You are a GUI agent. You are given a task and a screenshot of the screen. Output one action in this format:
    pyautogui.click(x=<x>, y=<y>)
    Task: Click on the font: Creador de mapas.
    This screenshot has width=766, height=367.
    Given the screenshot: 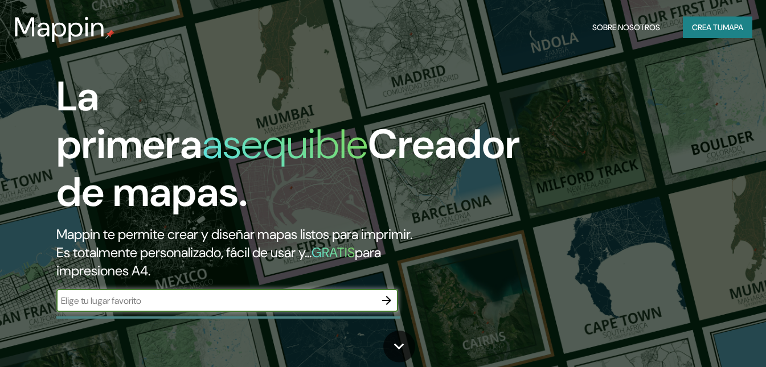 What is the action you would take?
    pyautogui.click(x=288, y=168)
    